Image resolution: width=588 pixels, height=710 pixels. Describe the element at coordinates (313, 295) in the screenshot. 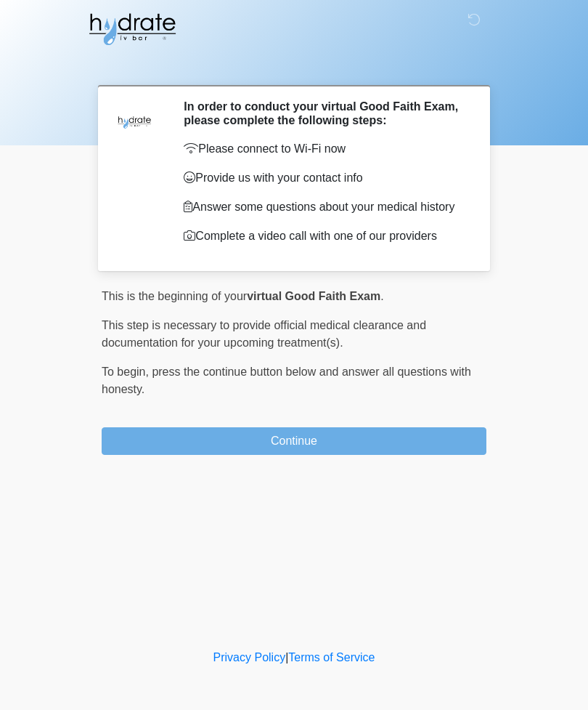

I see `strong: virtual Good Faith Exam` at that location.